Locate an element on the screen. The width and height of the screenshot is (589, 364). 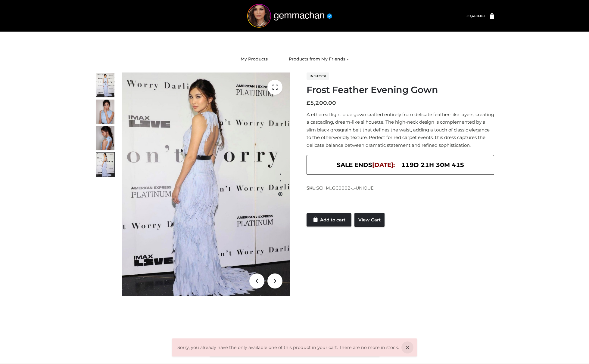
a: My Products is located at coordinates (254, 59).